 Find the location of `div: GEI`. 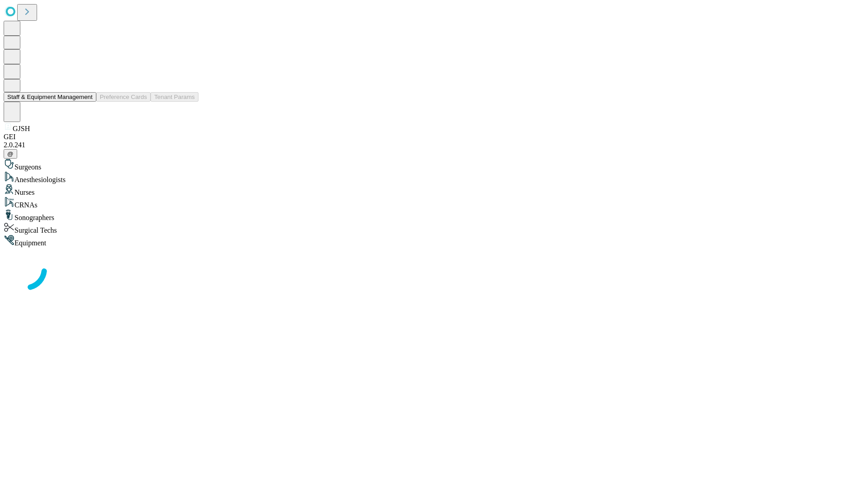

div: GEI is located at coordinates (434, 137).